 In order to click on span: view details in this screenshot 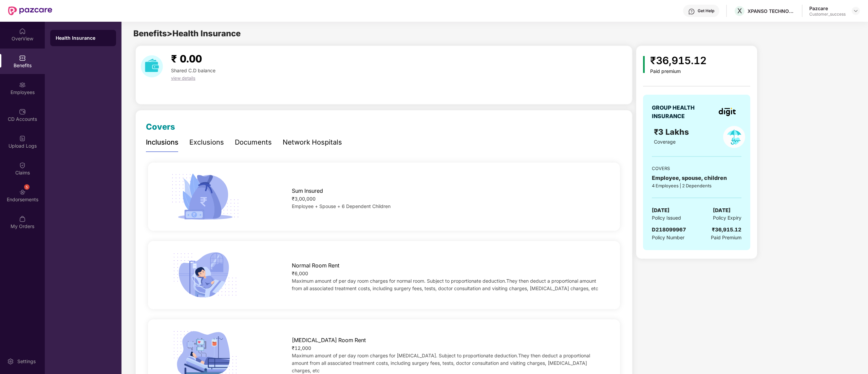, I will do `click(184, 78)`.